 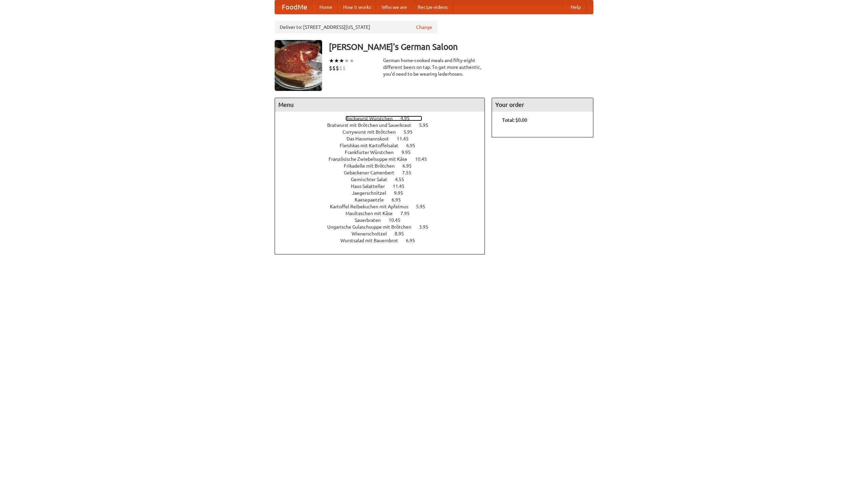 What do you see at coordinates (380, 105) in the screenshot?
I see `h4: Menu` at bounding box center [380, 105].